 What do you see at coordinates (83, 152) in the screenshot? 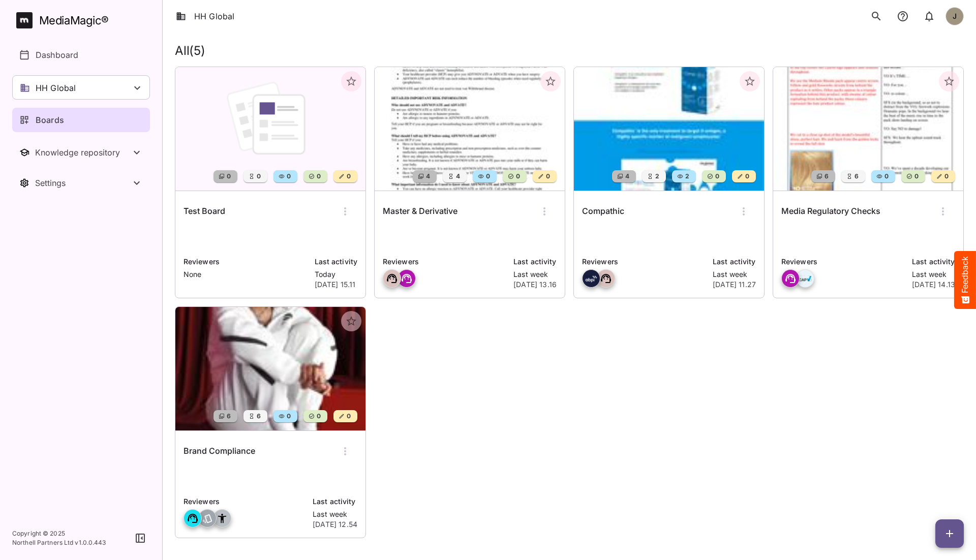
I see `div: Knowledge repository` at bounding box center [83, 152].